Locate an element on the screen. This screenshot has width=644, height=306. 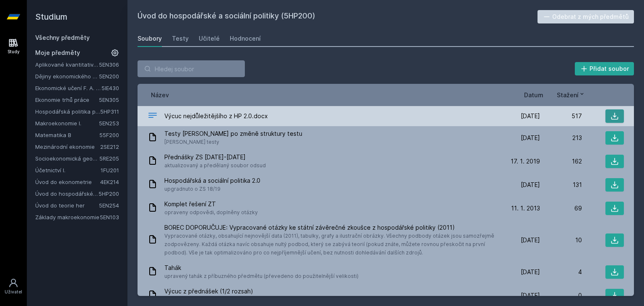
span: Komplet řešení ZT is located at coordinates (211, 204).